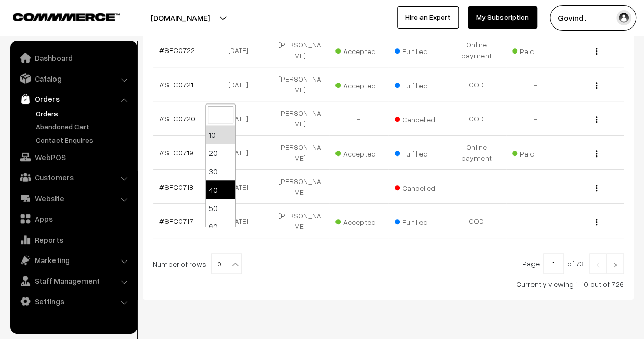 The height and width of the screenshot is (339, 644). What do you see at coordinates (221, 172) in the screenshot?
I see `li: 30` at bounding box center [221, 172].